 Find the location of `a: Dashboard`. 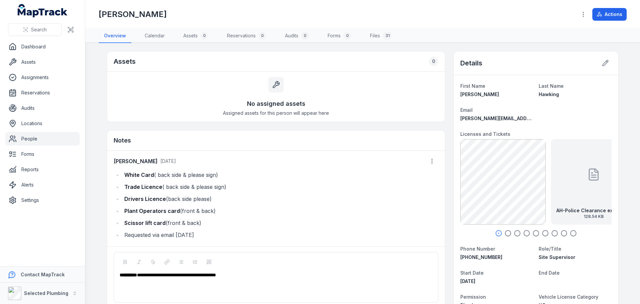

a: Dashboard is located at coordinates (42, 47).